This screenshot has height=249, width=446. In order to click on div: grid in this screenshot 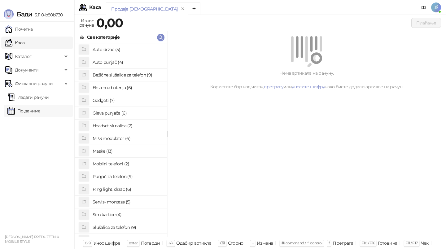, I will do `click(121, 140)`.